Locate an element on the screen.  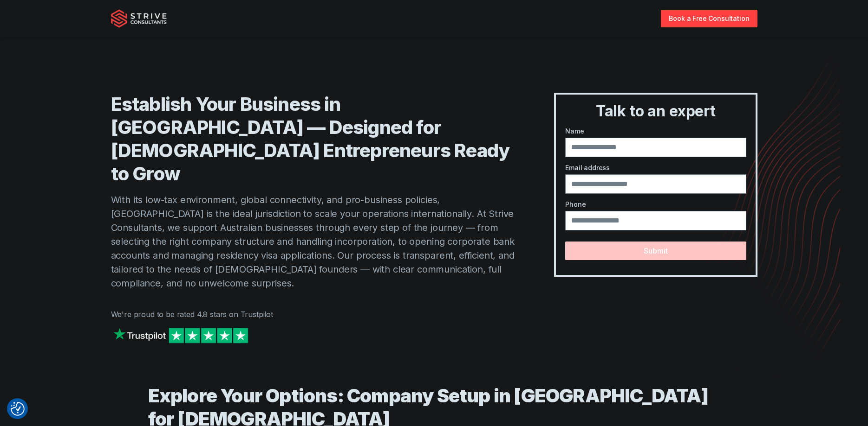
img: Strive on Trustpilot is located at coordinates (180, 336).